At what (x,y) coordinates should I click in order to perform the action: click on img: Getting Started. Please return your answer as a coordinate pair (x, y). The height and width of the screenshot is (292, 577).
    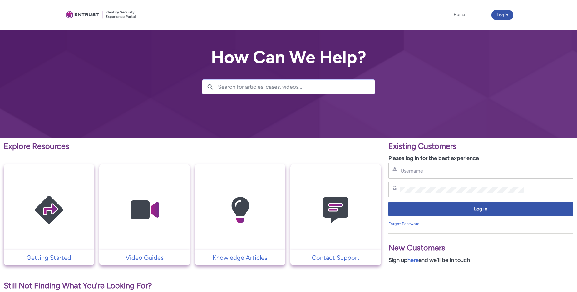
    Looking at the image, I should click on (49, 210).